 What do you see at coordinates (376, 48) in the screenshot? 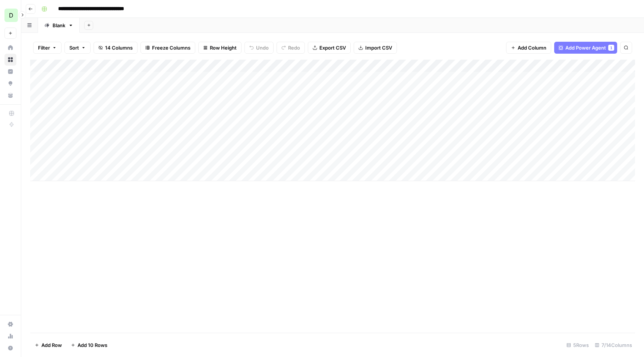
I see `button: Import CSV` at bounding box center [376, 48].